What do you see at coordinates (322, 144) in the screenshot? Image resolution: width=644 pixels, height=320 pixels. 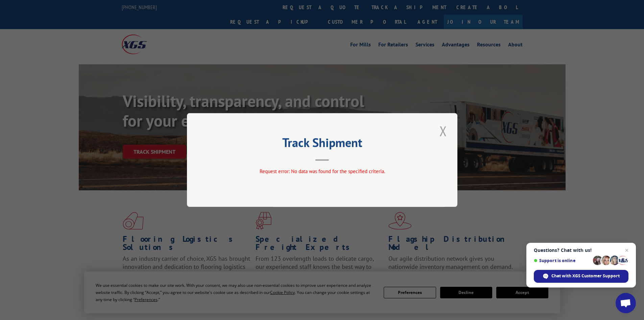 I see `h2: Track Shipment` at bounding box center [322, 144].